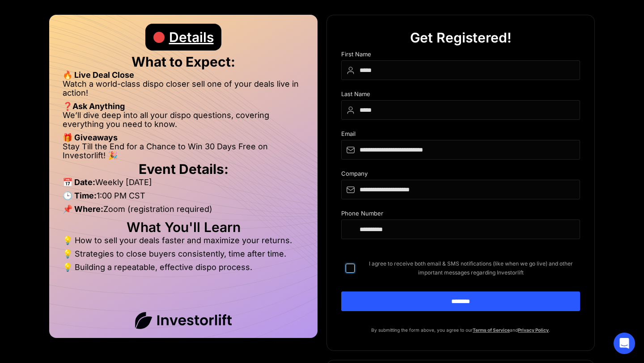 The width and height of the screenshot is (644, 363). Describe the element at coordinates (461, 175) in the screenshot. I see `div: Company` at that location.